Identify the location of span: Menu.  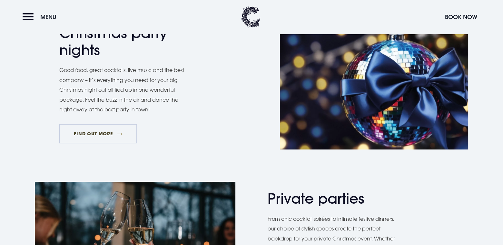
(48, 17).